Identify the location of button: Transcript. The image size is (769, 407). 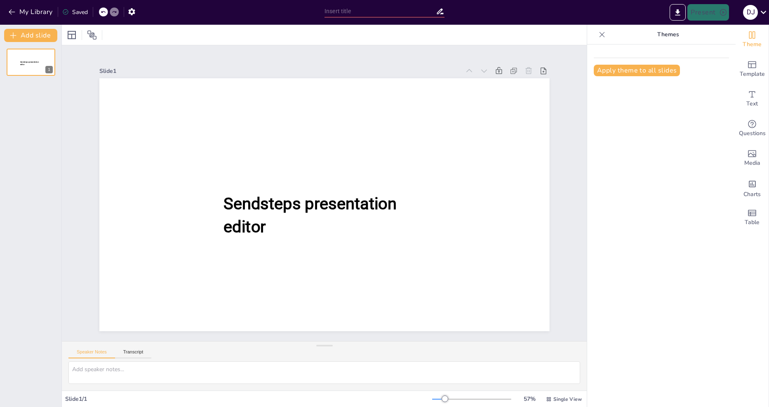
(133, 354).